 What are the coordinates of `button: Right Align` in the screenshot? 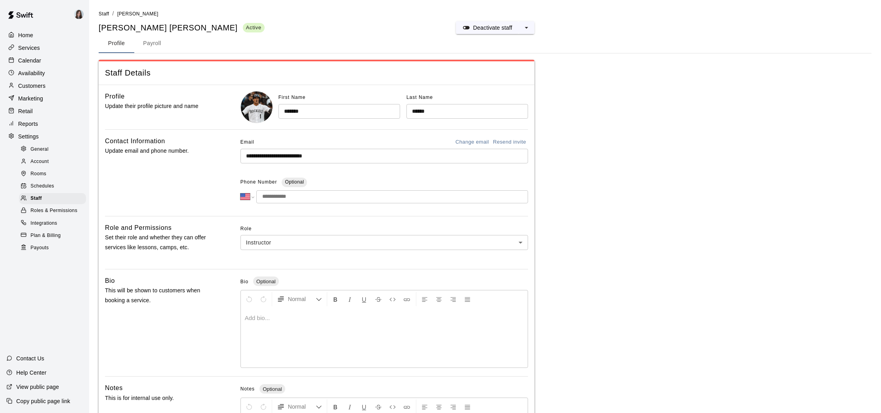 It's located at (453, 299).